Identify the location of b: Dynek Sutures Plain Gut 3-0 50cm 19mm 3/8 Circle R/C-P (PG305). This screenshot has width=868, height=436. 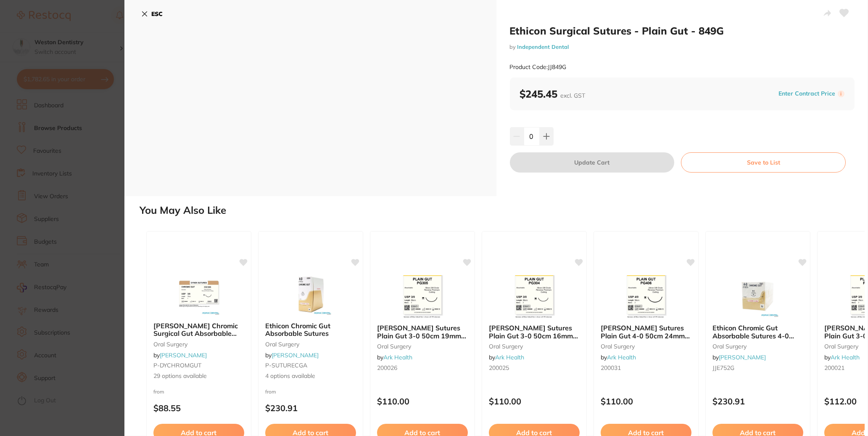
(423, 331).